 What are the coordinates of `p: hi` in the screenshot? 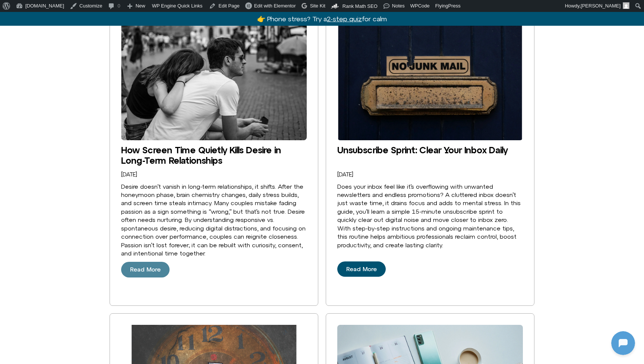 It's located at (139, 108).